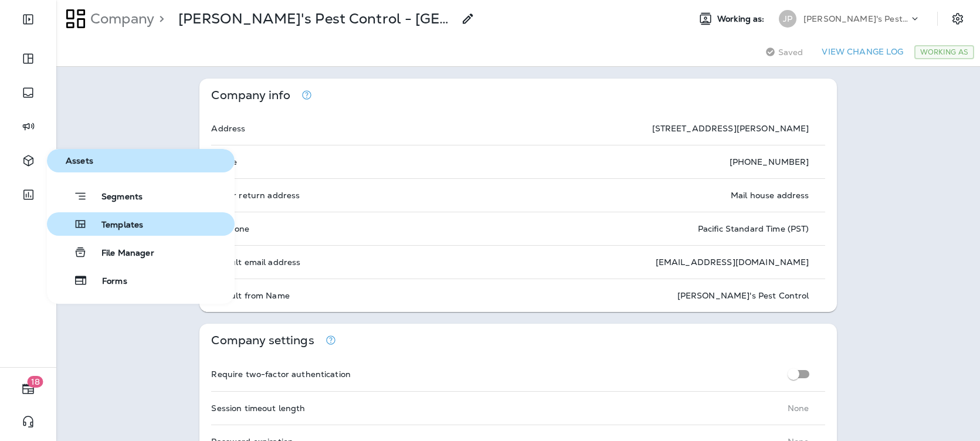  What do you see at coordinates (141, 253) in the screenshot?
I see `button: File Manager` at bounding box center [141, 253].